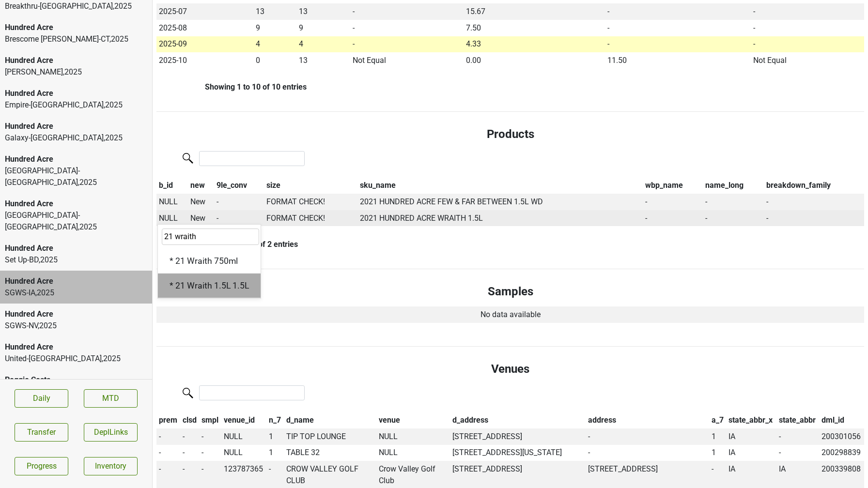  I want to click on a: Inventory, so click(110, 466).